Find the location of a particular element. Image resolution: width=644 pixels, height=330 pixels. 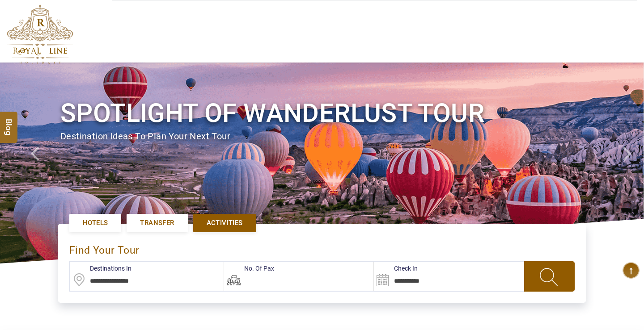

a: Hotels is located at coordinates (95, 223).